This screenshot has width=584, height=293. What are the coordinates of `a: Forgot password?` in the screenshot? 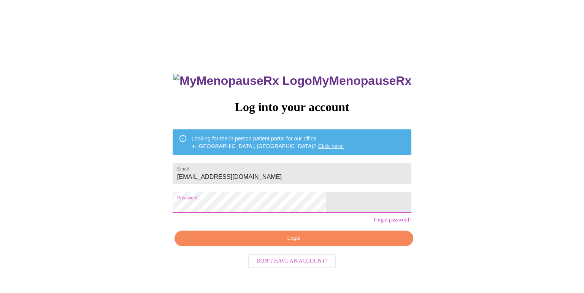 It's located at (392, 220).